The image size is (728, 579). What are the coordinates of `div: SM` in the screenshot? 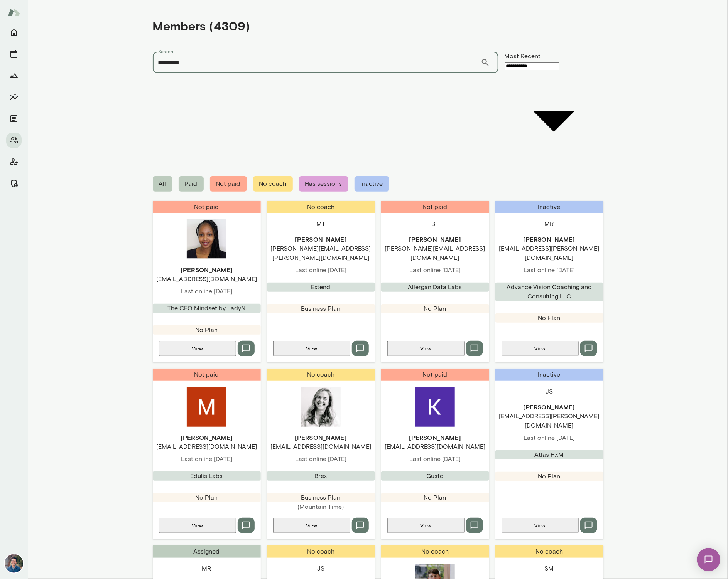 It's located at (549, 569).